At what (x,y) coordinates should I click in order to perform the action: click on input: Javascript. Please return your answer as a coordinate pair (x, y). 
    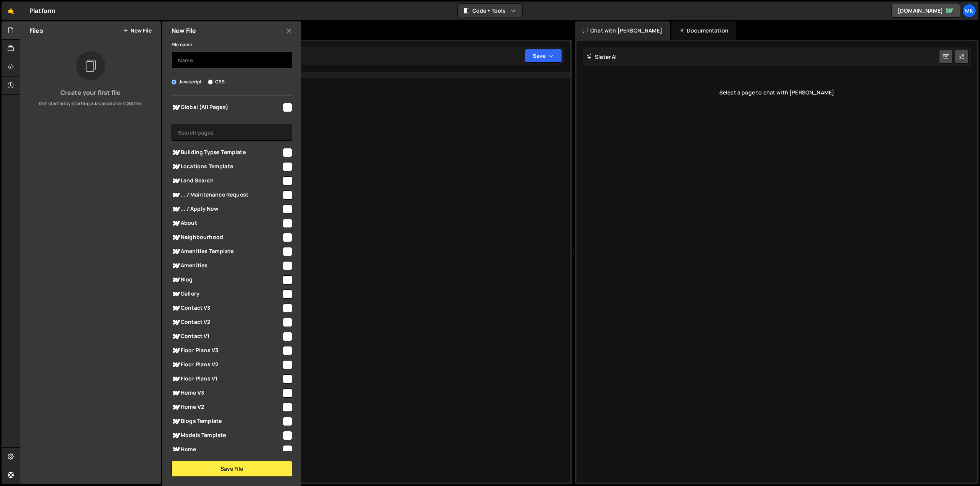
    Looking at the image, I should click on (174, 82).